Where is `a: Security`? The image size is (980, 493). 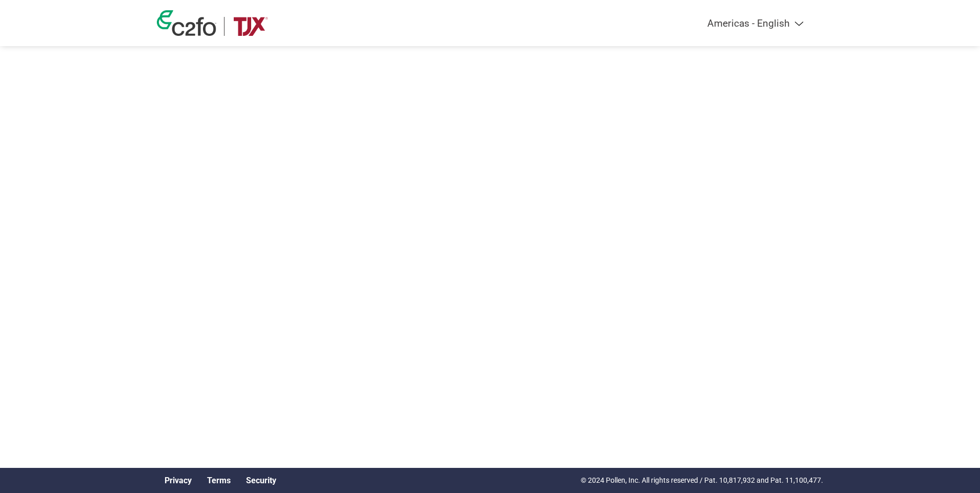 a: Security is located at coordinates (261, 480).